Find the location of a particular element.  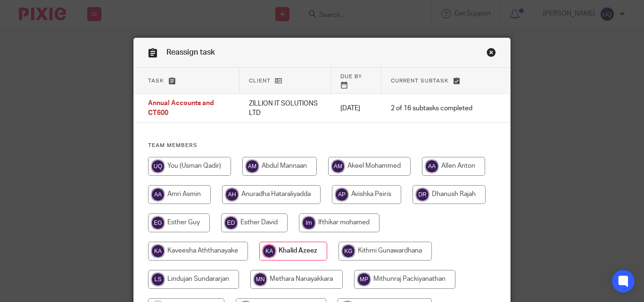

span: Current subtask is located at coordinates (420, 80).